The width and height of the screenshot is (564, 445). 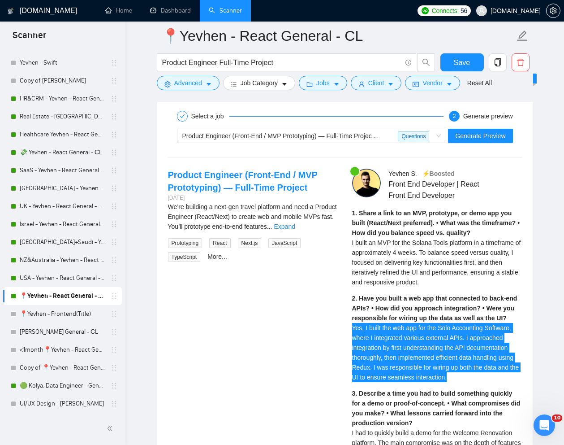 What do you see at coordinates (62, 206) in the screenshot?
I see `a: UK - Yevhen - React General - СL` at bounding box center [62, 206].